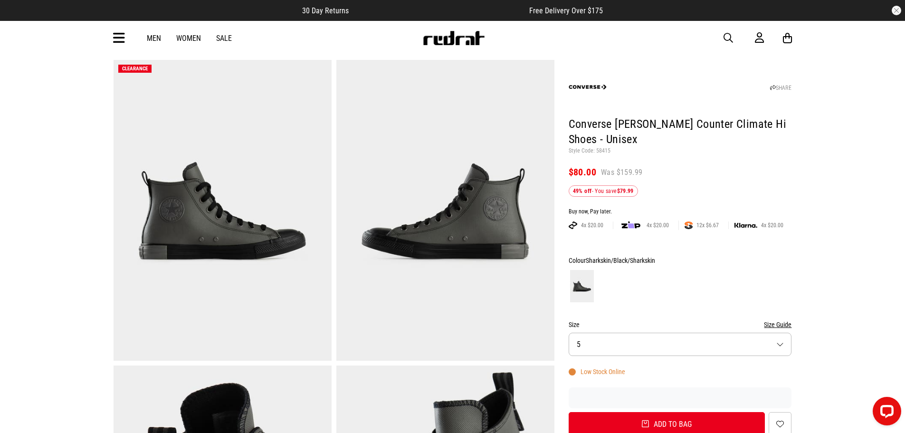 Image resolution: width=905 pixels, height=433 pixels. Describe the element at coordinates (135, 68) in the screenshot. I see `span: CLEARANCE` at that location.